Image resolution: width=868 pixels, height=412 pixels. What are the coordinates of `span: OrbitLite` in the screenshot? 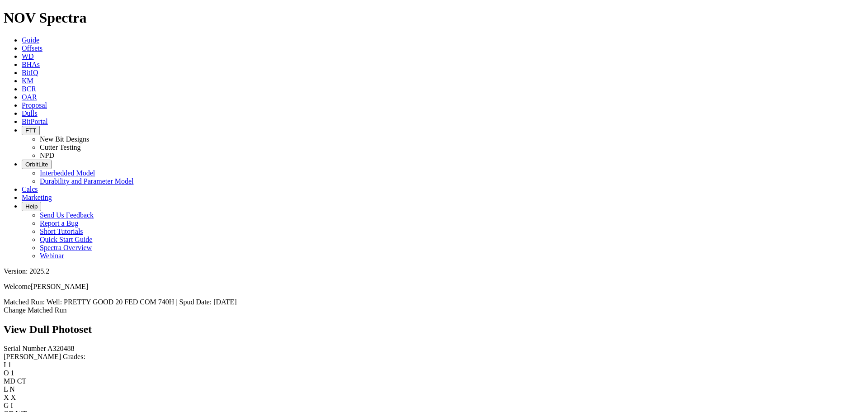 It's located at (37, 164).